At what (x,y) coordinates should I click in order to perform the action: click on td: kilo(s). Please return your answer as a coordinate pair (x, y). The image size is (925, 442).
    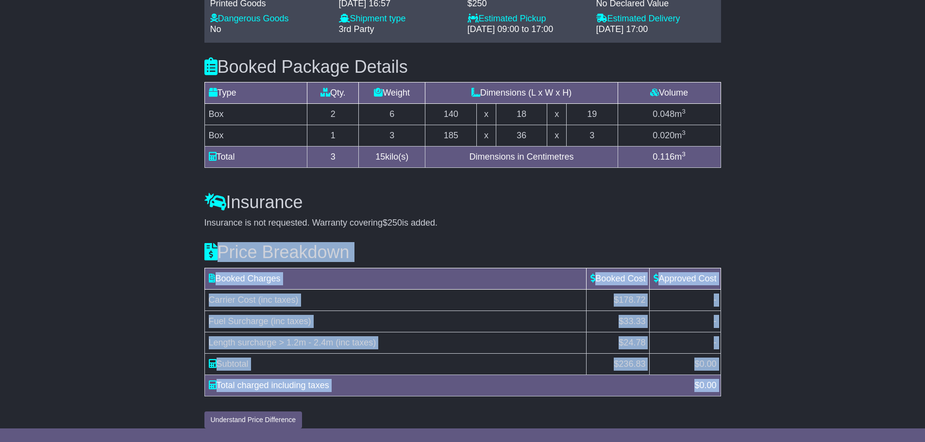
    Looking at the image, I should click on (392, 157).